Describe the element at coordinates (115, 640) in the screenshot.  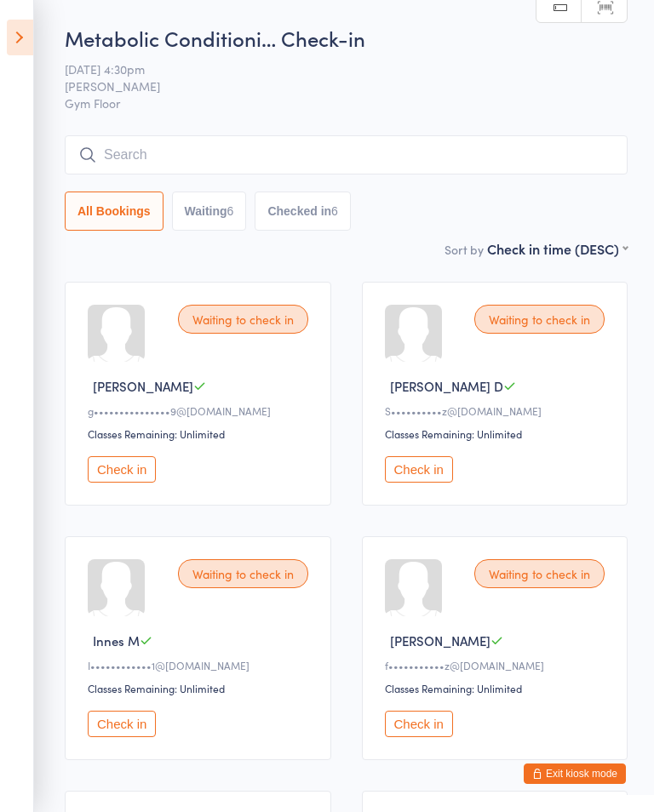
I see `span: Innes M` at that location.